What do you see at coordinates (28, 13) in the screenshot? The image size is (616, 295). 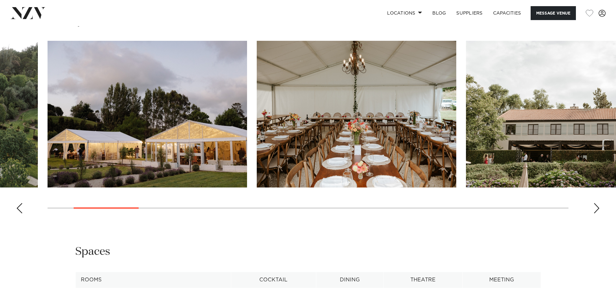 I see `img: nzv-logo.png` at bounding box center [28, 13].